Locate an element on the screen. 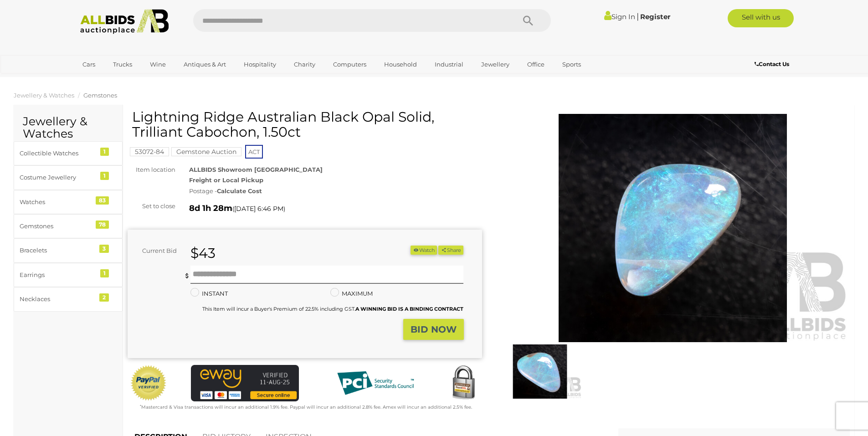 Image resolution: width=868 pixels, height=436 pixels. mark: Gemstone Auction is located at coordinates (206, 152).